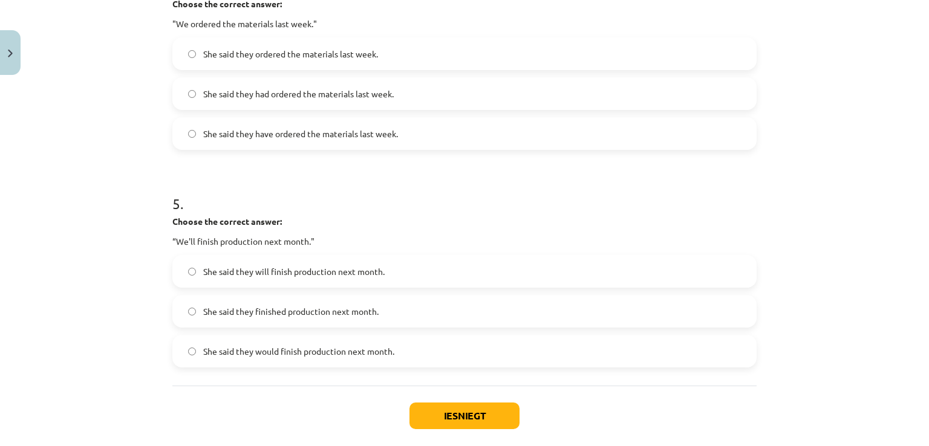 This screenshot has width=929, height=446. I want to click on p: "We ordered the materials last week.", so click(464, 24).